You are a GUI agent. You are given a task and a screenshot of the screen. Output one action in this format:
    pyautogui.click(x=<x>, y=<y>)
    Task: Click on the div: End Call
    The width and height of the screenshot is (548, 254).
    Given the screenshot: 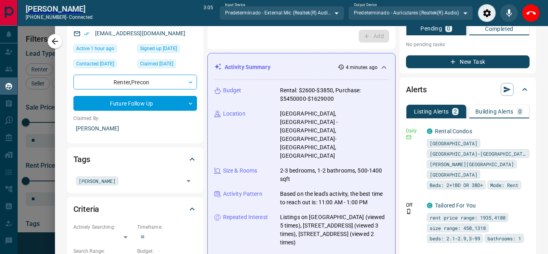 What is the action you would take?
    pyautogui.click(x=531, y=13)
    